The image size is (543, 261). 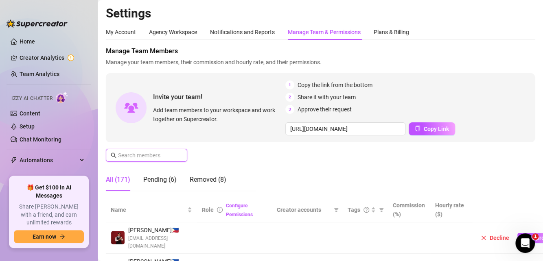 I want to click on img: Hanz Balistoy, so click(x=118, y=238).